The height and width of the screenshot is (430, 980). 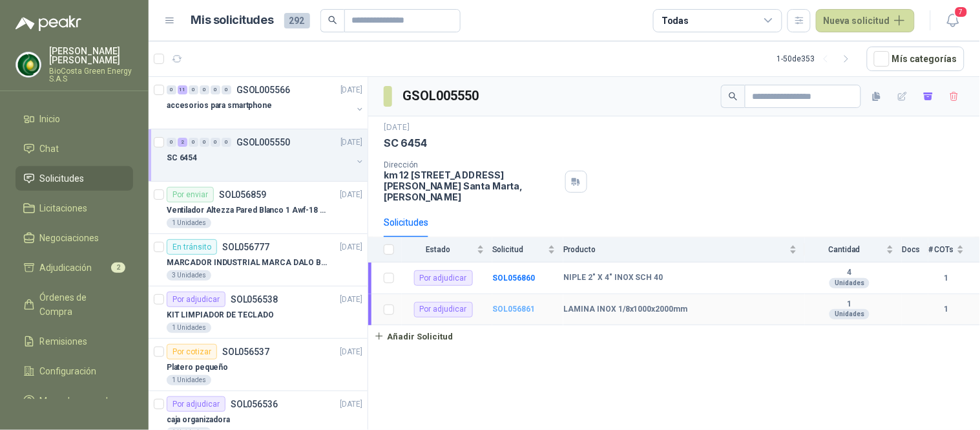 I want to click on b: SOL056861, so click(x=514, y=309).